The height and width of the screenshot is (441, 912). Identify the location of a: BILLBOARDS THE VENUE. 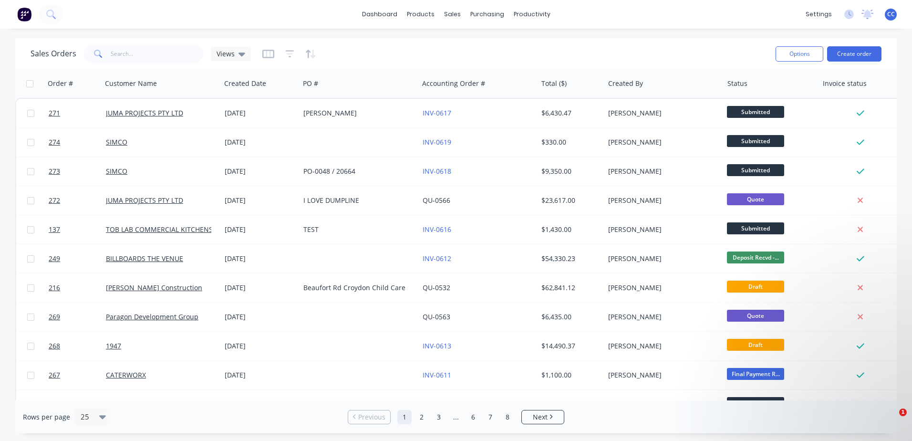
(145, 258).